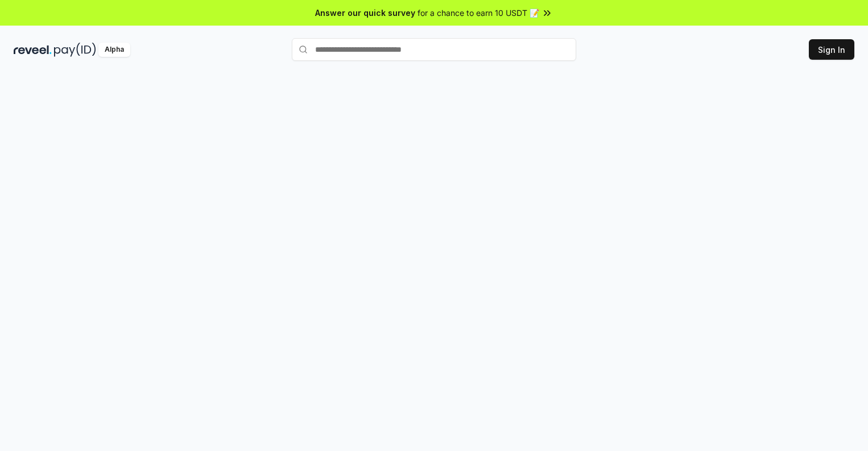 The image size is (868, 451). I want to click on span: Answer our quick survey, so click(365, 12).